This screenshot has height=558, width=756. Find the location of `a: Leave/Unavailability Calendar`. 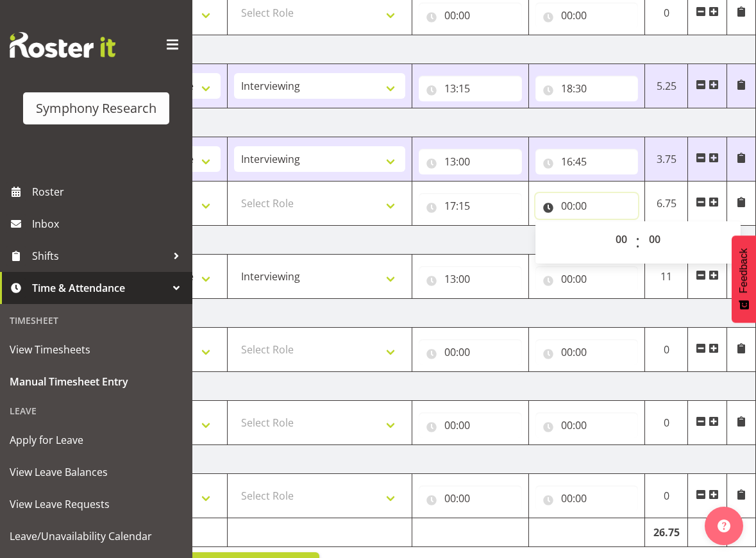

a: Leave/Unavailability Calendar is located at coordinates (96, 536).